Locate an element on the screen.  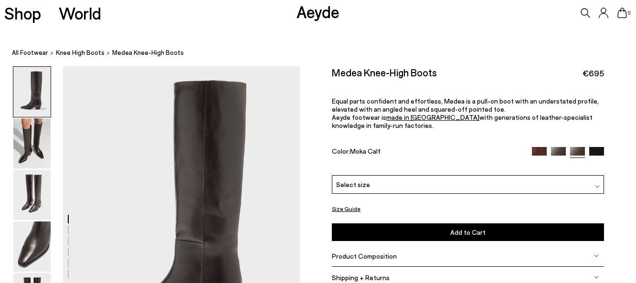
span: Product Composition is located at coordinates (364, 256).